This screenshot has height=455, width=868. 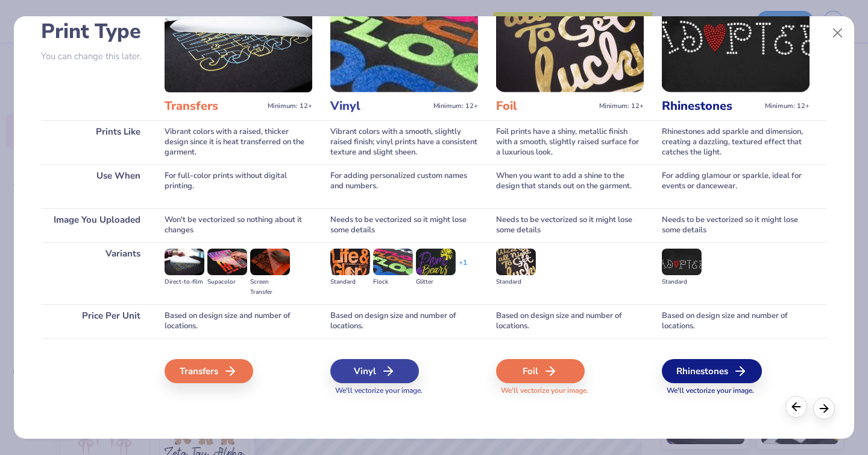 What do you see at coordinates (227, 262) in the screenshot?
I see `img: Supacolor` at bounding box center [227, 262].